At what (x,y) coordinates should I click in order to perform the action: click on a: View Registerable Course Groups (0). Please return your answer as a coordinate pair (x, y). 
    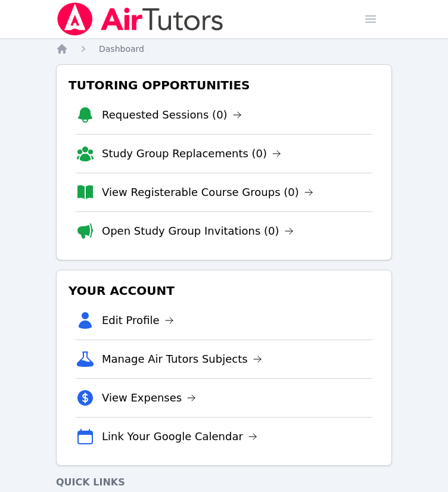
    Looking at the image, I should click on (207, 192).